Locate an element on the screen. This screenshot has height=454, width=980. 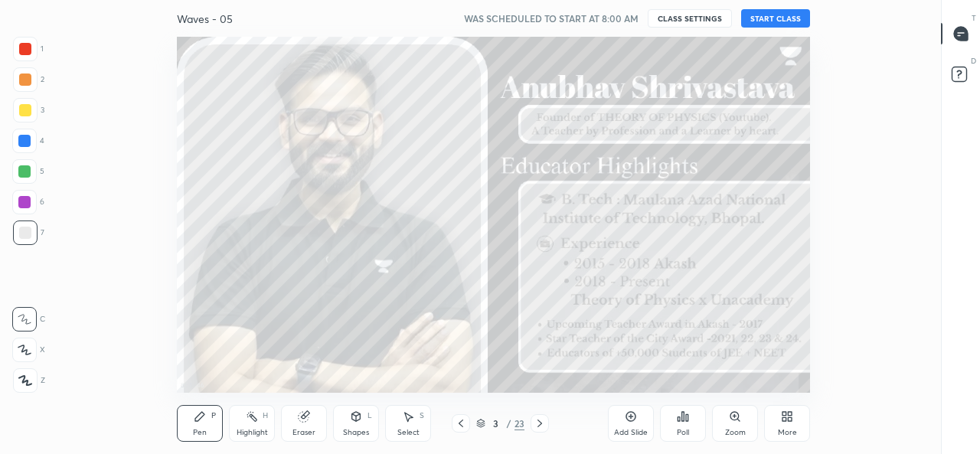
h4: Waves - 05 is located at coordinates (205, 18).